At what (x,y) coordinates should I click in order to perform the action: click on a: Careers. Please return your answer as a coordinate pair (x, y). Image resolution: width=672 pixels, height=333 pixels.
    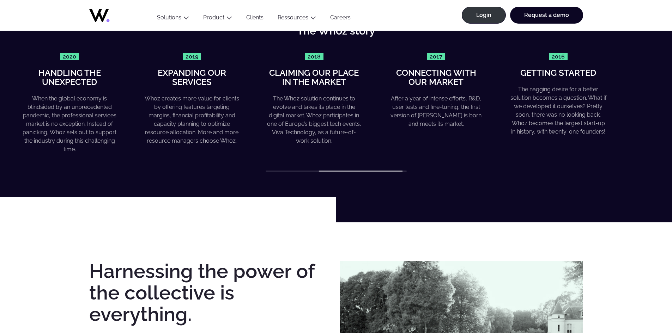
    Looking at the image, I should click on (341, 19).